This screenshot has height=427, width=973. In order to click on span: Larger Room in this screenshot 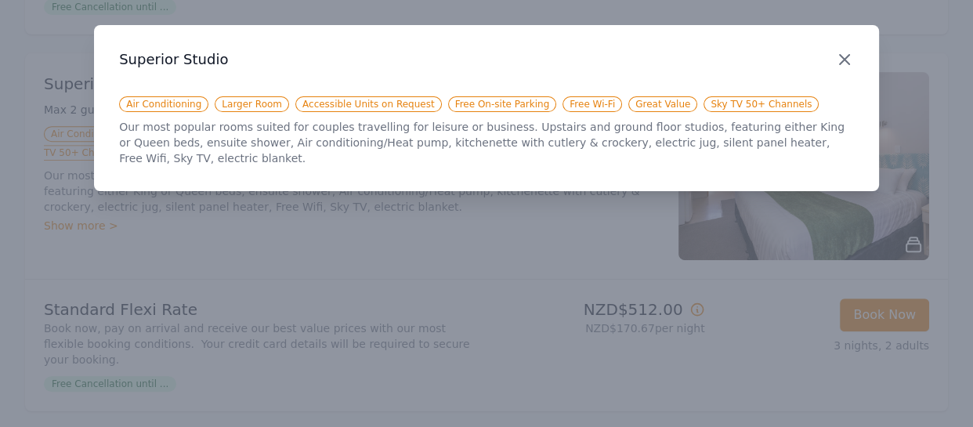, I will do `click(252, 104)`.